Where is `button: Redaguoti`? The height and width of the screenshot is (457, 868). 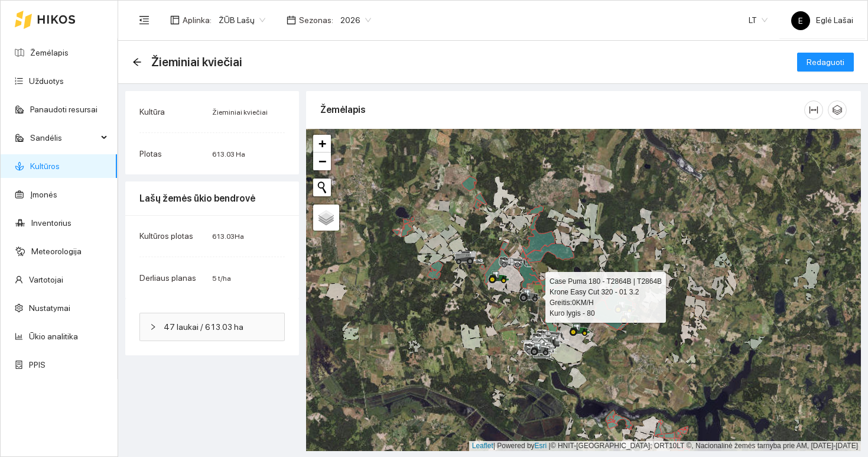 button: Redaguoti is located at coordinates (826, 62).